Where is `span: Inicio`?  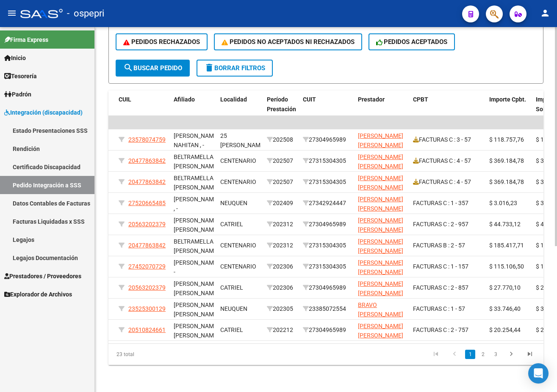
span: Inicio is located at coordinates (14, 58).